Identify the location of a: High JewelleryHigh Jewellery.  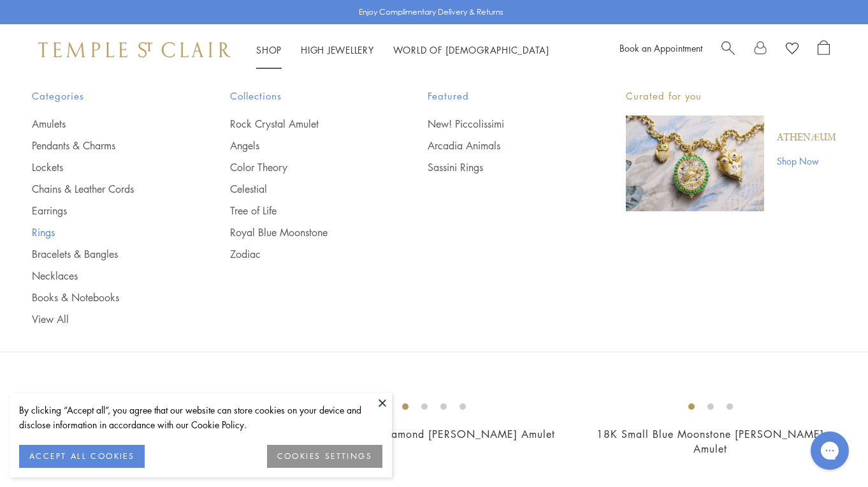
(337, 50).